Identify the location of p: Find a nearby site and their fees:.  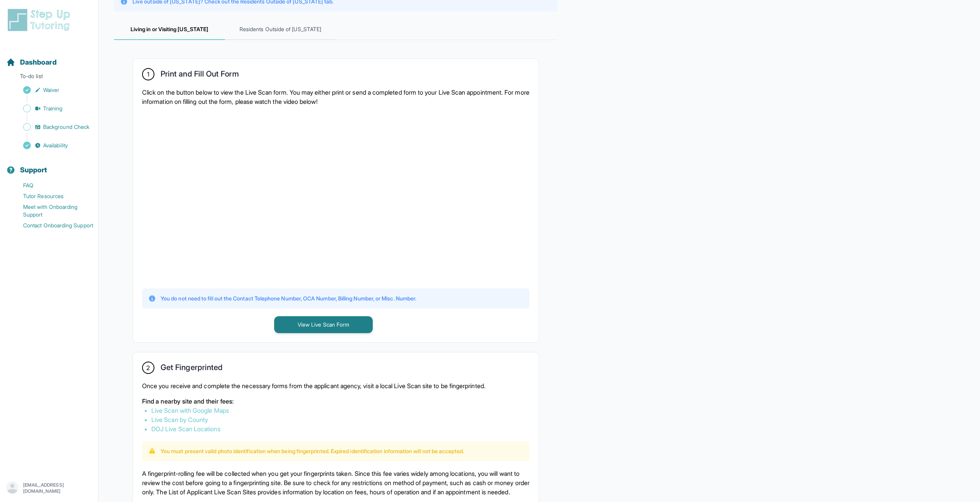
(336, 401).